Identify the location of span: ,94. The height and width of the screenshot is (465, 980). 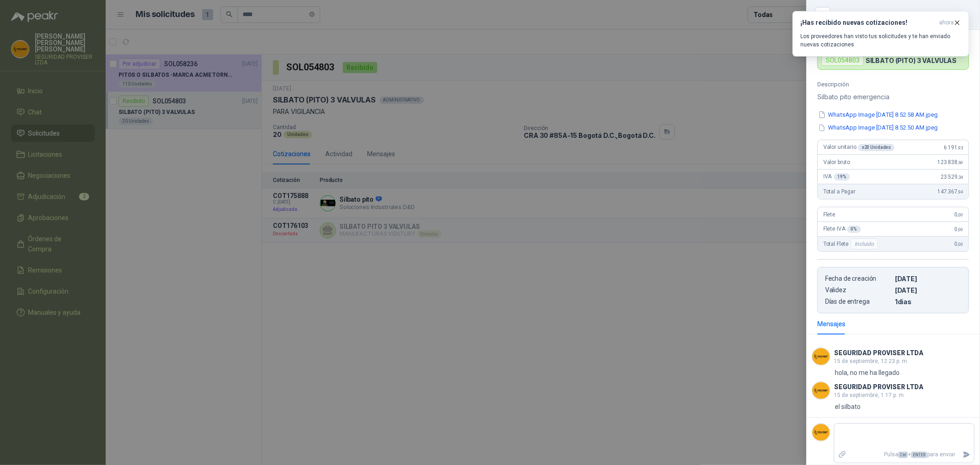
(960, 191).